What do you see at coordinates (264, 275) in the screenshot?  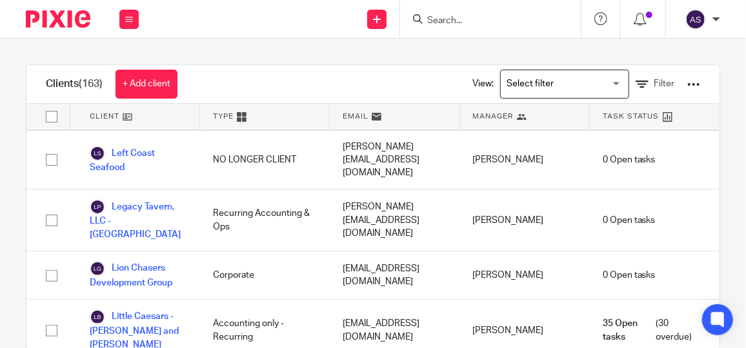 I see `div: Corporate` at bounding box center [264, 275].